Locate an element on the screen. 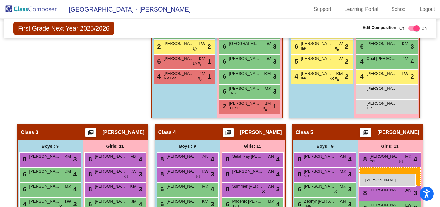 The width and height of the screenshot is (440, 207). span: Edit Composition is located at coordinates (380, 28).